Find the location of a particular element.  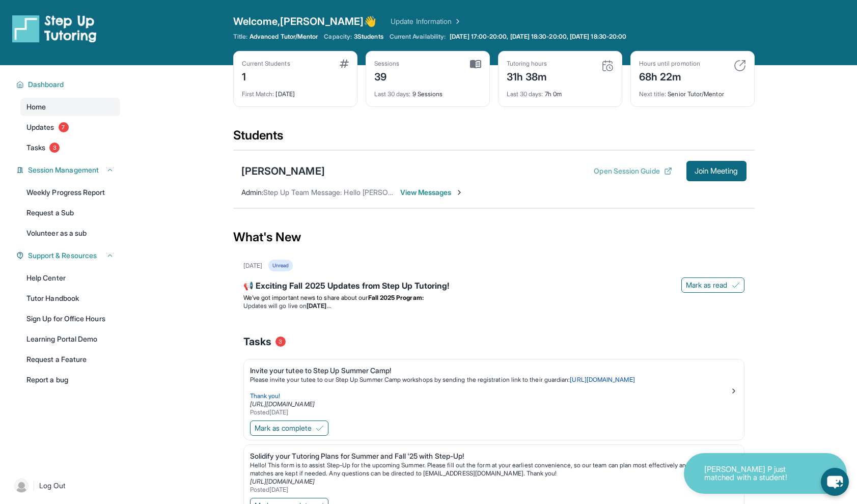

button: Support & Resources is located at coordinates (69, 256).